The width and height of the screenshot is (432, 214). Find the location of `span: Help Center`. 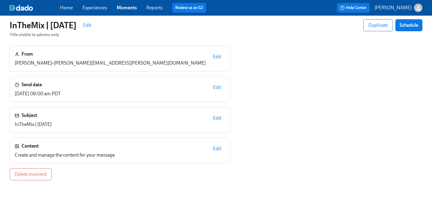

span: Help Center is located at coordinates (353, 8).